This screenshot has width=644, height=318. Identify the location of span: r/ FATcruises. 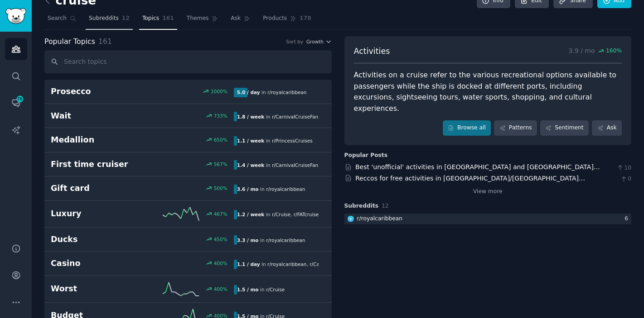
(307, 215).